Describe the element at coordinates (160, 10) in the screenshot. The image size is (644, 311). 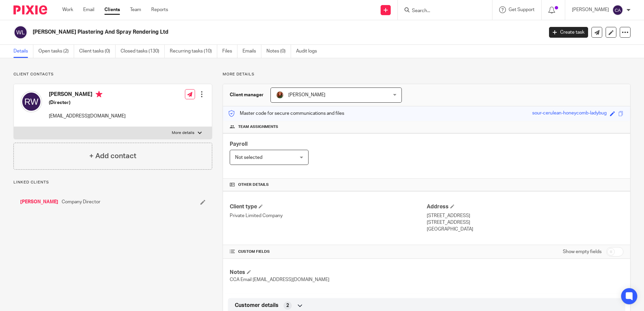
I see `a: Reports` at that location.